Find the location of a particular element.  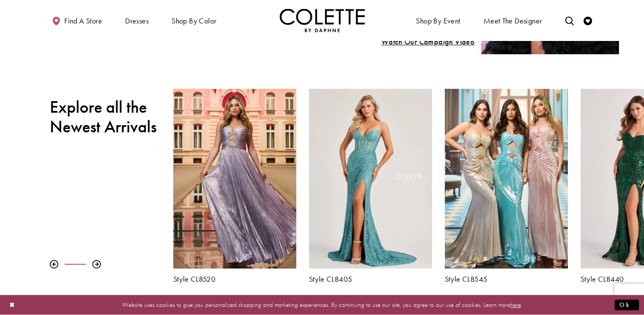

a: Style CL8545 is located at coordinates (506, 279).